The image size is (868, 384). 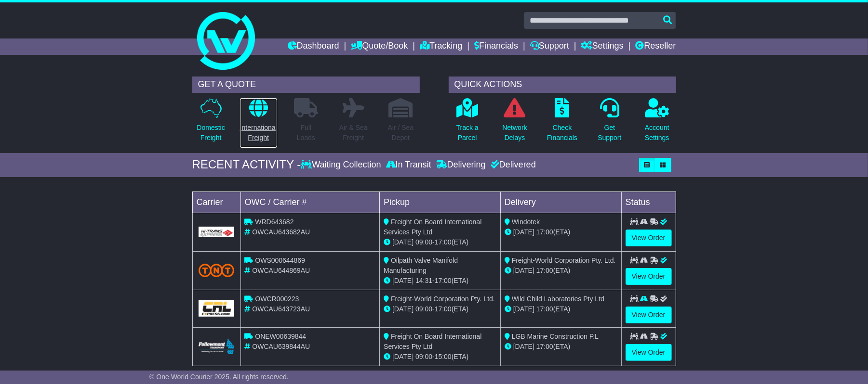 I want to click on p: Track a Parcel, so click(x=468, y=133).